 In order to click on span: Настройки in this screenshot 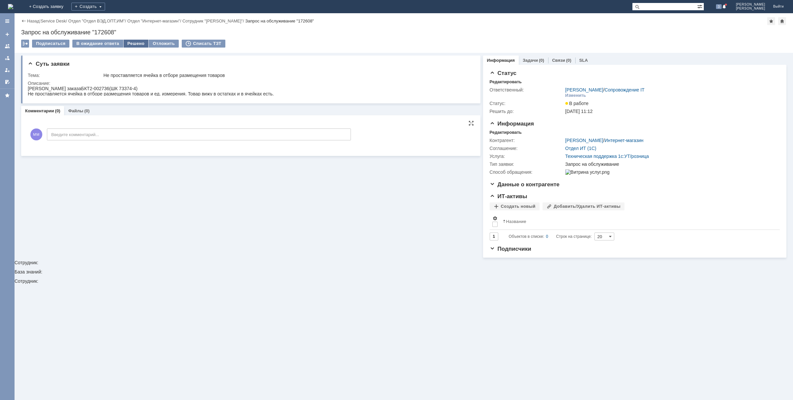, I will do `click(495, 218)`.